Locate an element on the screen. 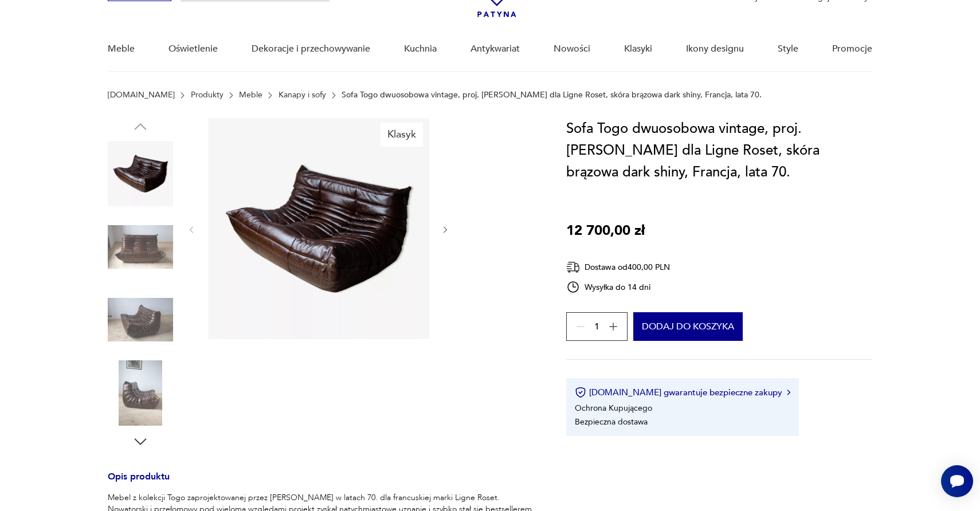 This screenshot has height=511, width=980. a: Antykwariat is located at coordinates (495, 49).